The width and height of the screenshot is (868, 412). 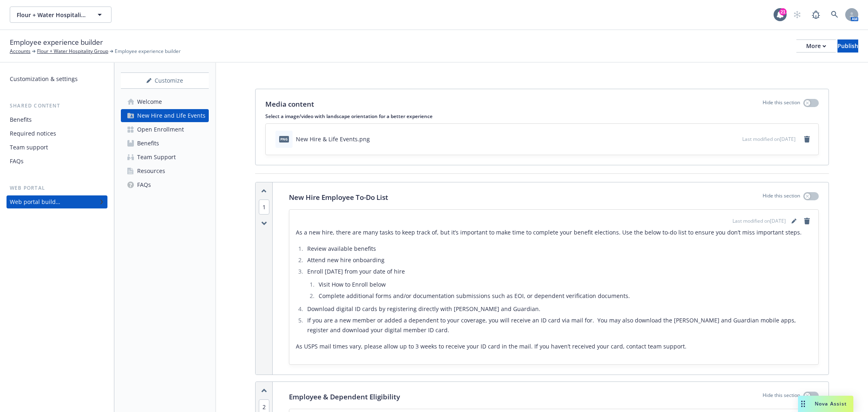 I want to click on p: Select a image/video with landscape orientation for a better experience, so click(x=542, y=116).